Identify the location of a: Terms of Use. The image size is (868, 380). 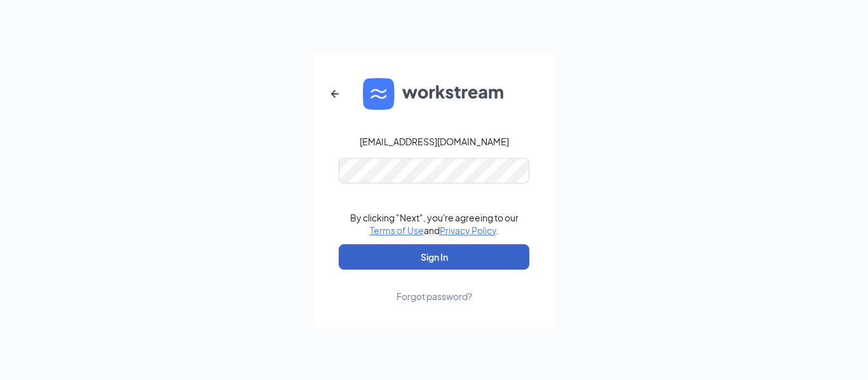
(396, 231).